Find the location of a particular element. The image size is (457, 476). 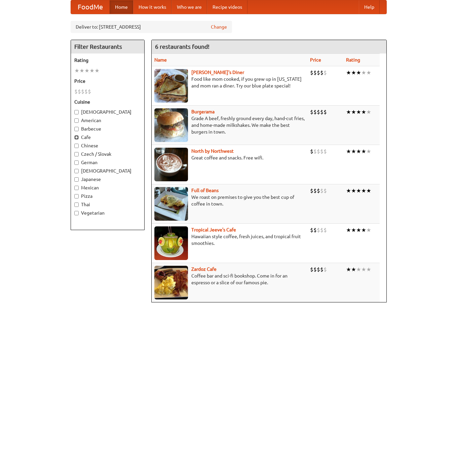

a: Rating is located at coordinates (353, 60).